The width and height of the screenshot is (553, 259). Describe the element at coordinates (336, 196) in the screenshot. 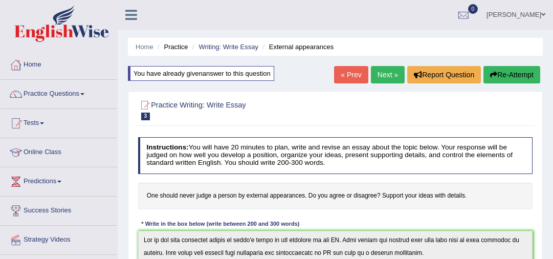

I see `h4: One should never judge a person by external appearances. Do you agree or disagree? Support your i...` at that location.